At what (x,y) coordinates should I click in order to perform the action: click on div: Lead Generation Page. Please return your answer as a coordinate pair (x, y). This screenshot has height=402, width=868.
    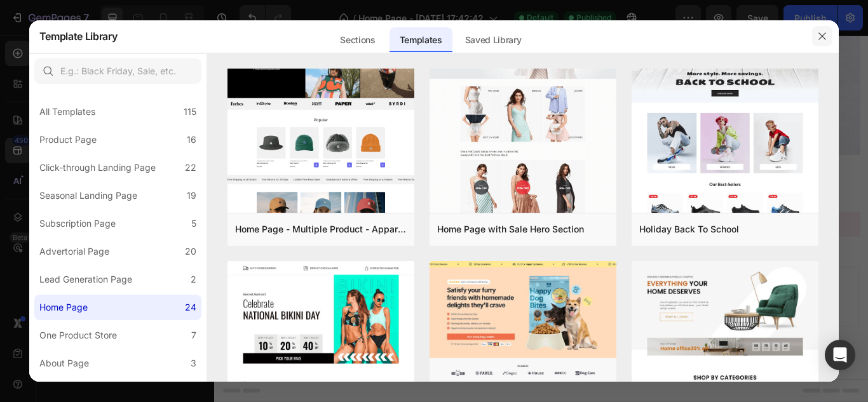
    Looking at the image, I should click on (86, 280).